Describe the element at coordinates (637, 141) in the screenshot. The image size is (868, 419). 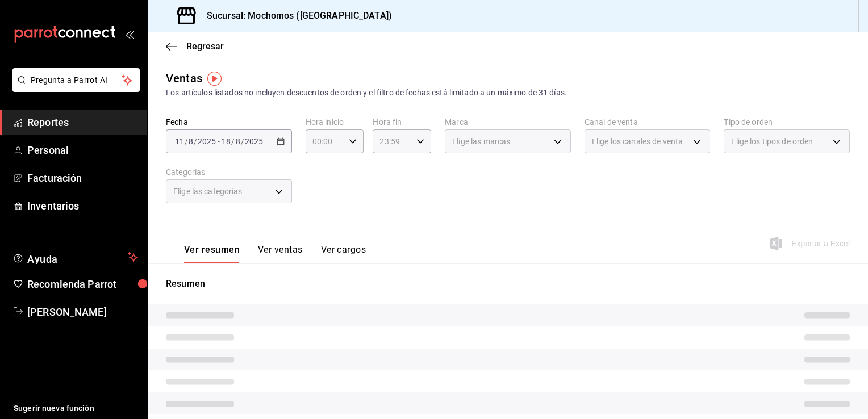
I see `span: Elige los canales de venta` at that location.